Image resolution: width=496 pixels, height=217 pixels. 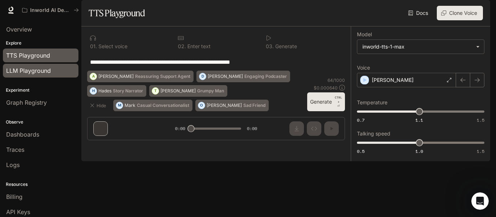 What do you see at coordinates (112, 46) in the screenshot?
I see `p: Select voice` at bounding box center [112, 46].